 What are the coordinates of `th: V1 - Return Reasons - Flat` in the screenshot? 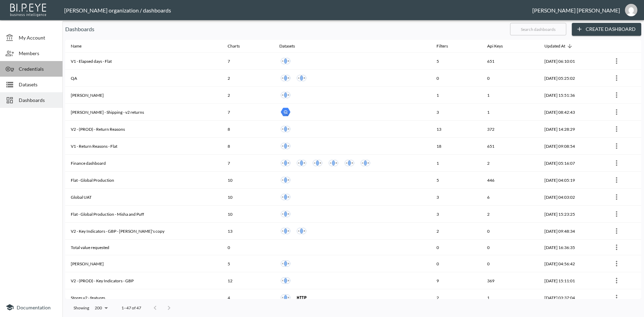 It's located at (144, 146).